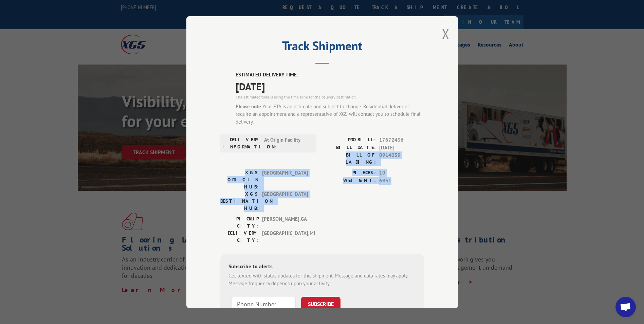  Describe the element at coordinates (349, 173) in the screenshot. I see `label: PIECES:` at that location.